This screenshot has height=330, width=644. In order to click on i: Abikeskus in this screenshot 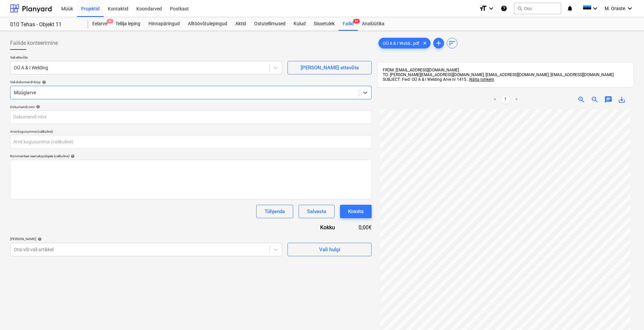, I will do `click(504, 9)`.